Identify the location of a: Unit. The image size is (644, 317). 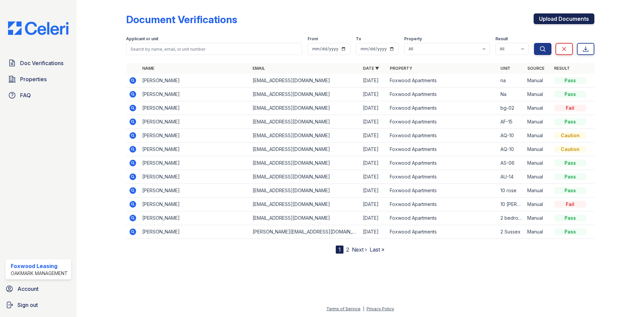
(505, 68).